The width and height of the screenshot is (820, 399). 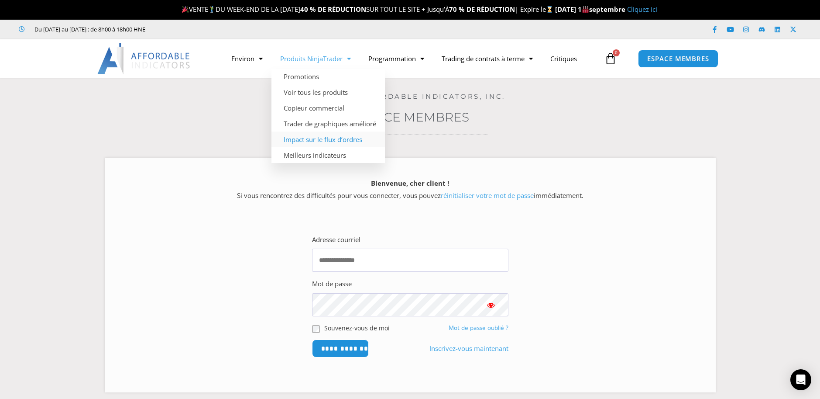 What do you see at coordinates (410, 96) in the screenshot?
I see `a: Compte Affordable Indicators, Inc.` at bounding box center [410, 96].